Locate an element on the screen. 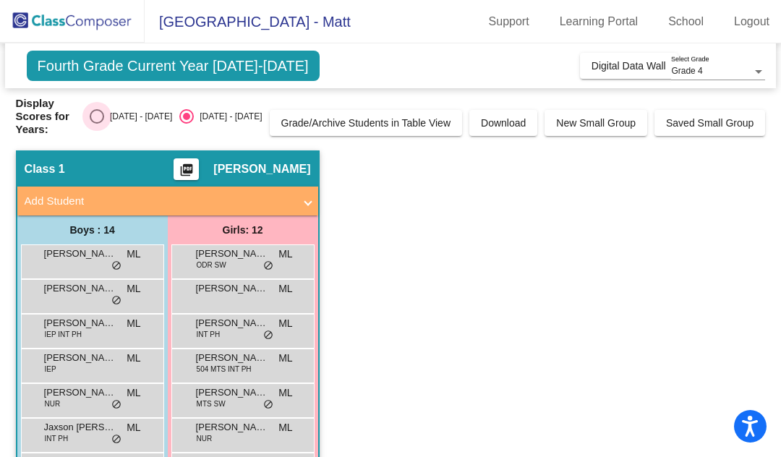 This screenshot has width=781, height=457. mat-radio-group: Select an option is located at coordinates (176, 116).